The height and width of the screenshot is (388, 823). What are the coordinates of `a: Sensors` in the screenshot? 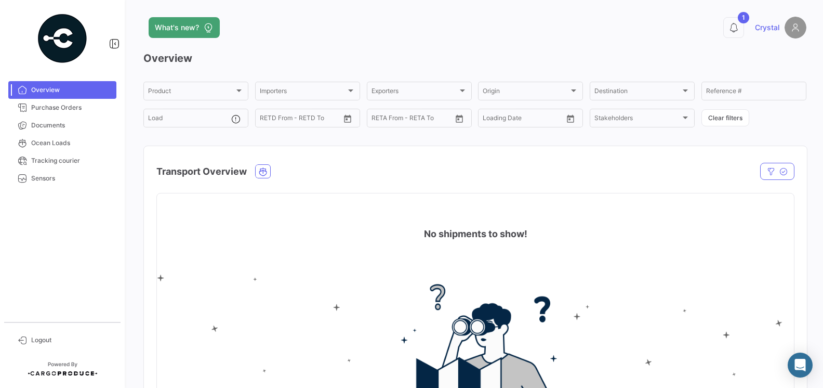 It's located at (62, 178).